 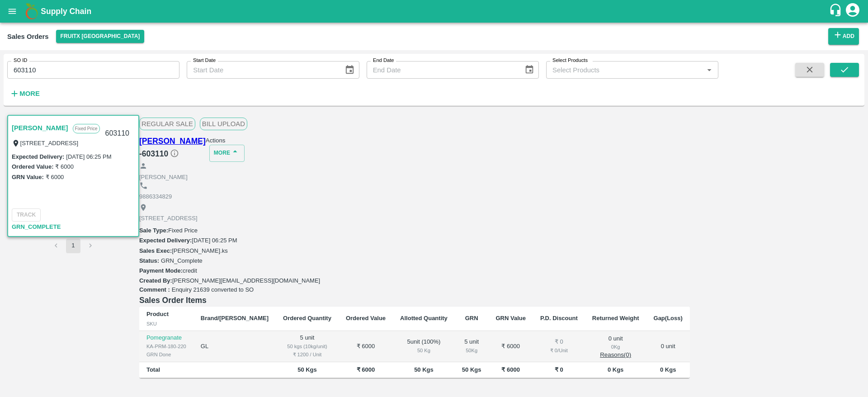 I want to click on label: Comment :, so click(x=154, y=290).